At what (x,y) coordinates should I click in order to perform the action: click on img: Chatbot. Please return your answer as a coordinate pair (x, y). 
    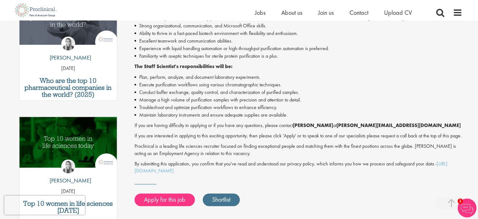
    Looking at the image, I should click on (467, 208).